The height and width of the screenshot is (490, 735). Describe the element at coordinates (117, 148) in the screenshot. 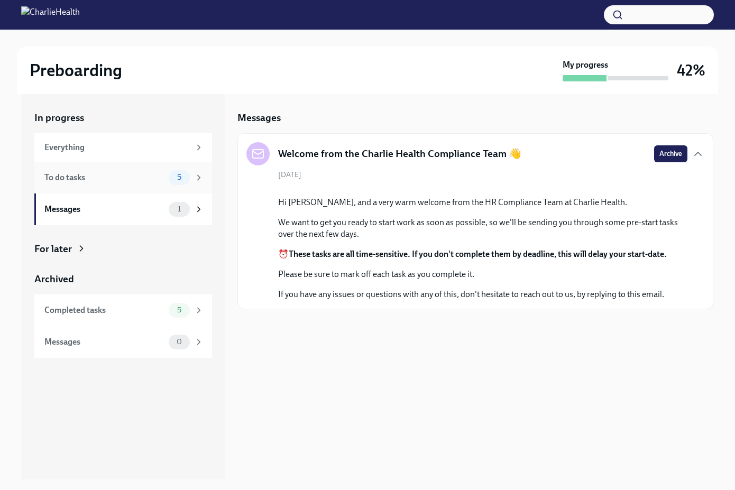

I see `div: Everything` at that location.